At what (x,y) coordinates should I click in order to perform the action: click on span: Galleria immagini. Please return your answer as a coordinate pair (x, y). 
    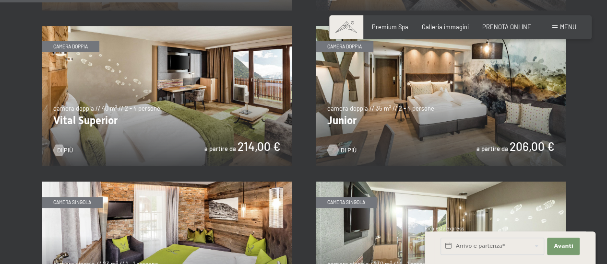
    Looking at the image, I should click on (445, 27).